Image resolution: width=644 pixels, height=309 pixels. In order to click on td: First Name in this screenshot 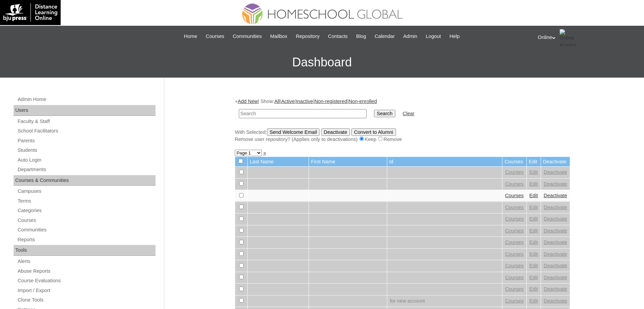, I will do `click(348, 162)`.